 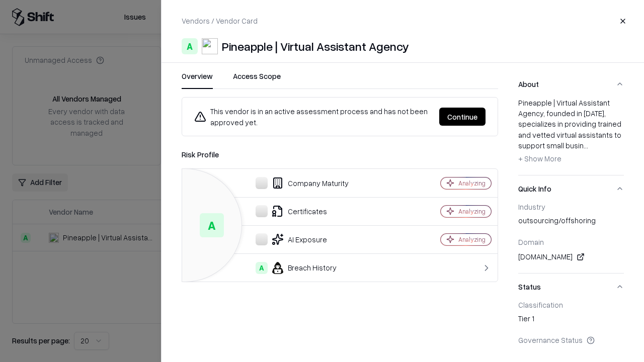 I want to click on button: Overview, so click(x=197, y=80).